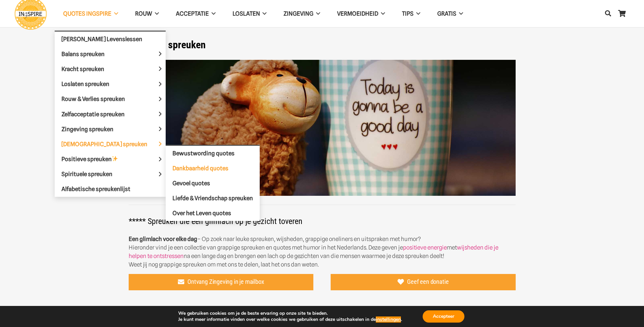 The image size is (644, 327). I want to click on a: Zingeving, so click(302, 14).